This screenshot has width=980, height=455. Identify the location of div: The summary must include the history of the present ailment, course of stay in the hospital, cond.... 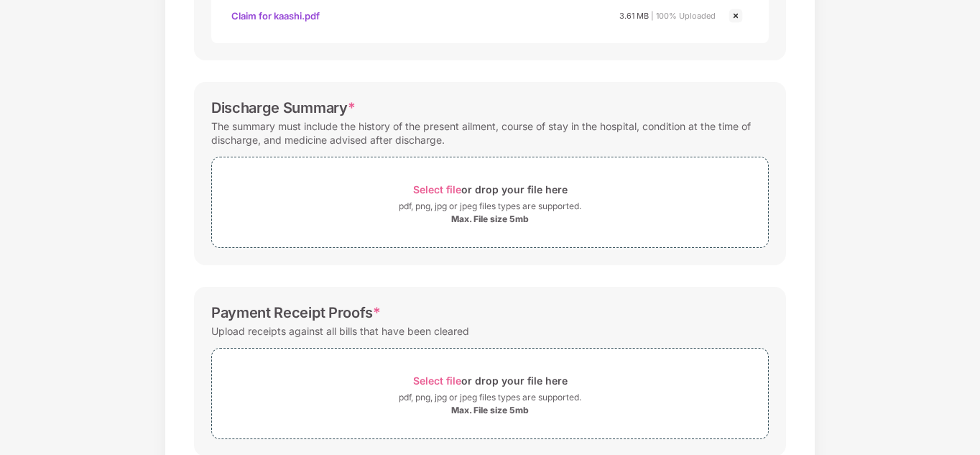
(490, 133).